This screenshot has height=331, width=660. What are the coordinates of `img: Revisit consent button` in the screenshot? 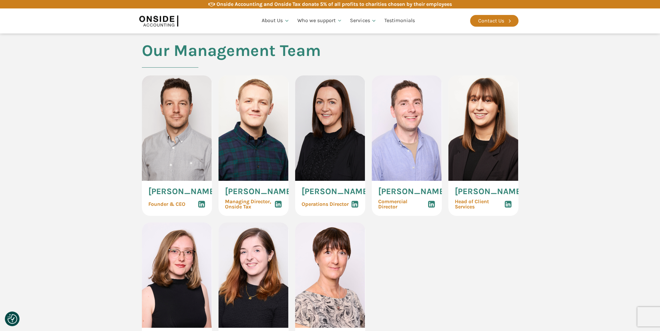 It's located at (12, 319).